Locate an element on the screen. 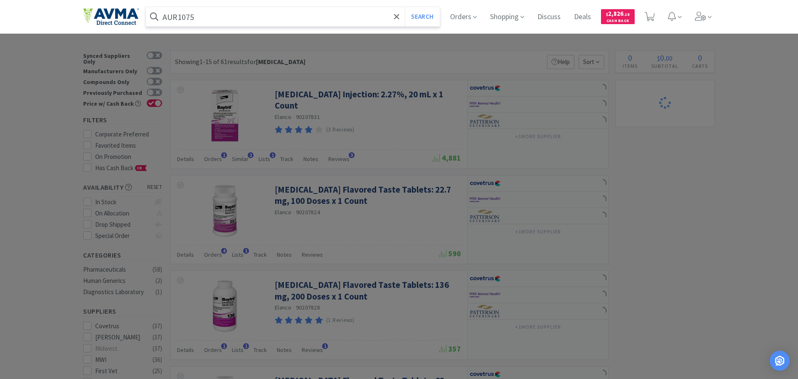 This screenshot has width=798, height=379. span: 2,826 is located at coordinates (618, 13).